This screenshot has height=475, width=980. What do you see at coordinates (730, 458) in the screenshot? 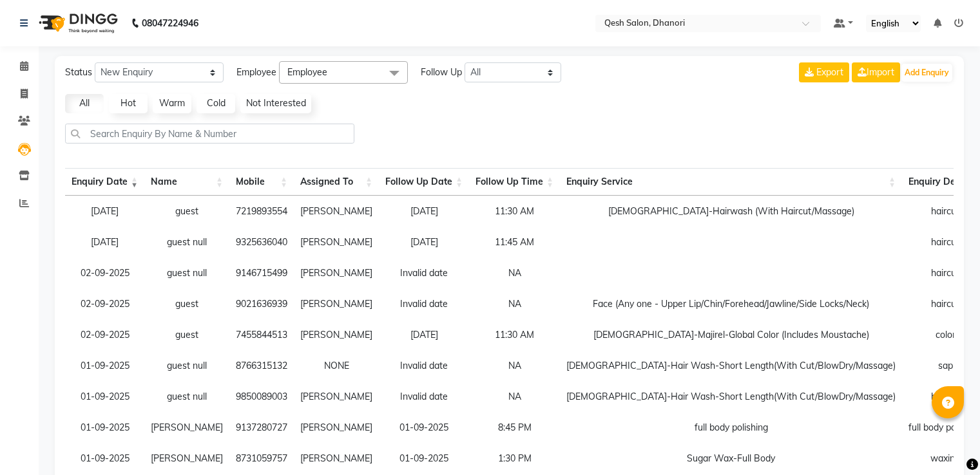
I see `td: Sugar Wax-Full Body` at bounding box center [730, 458].